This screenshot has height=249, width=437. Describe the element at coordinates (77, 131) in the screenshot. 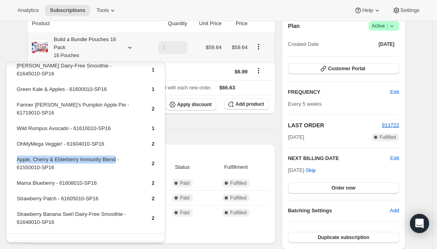

I see `td: Wild Rumpus Avocado - 61610010-SP16` at that location.